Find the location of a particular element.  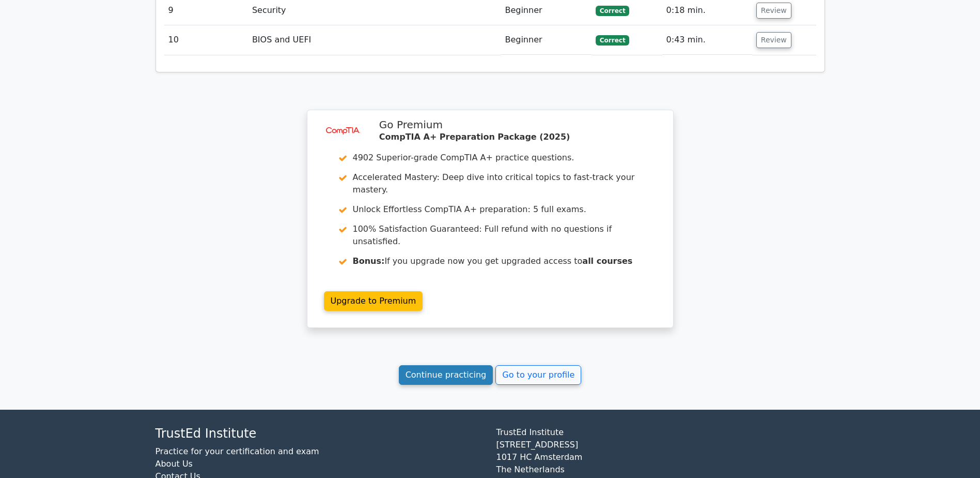

a: Practice for your certification and exam is located at coordinates (238, 451).